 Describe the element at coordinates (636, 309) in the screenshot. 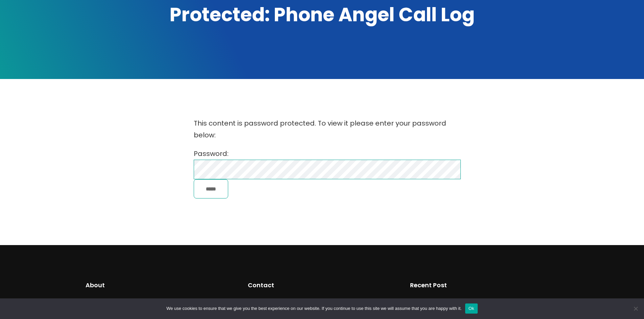

I see `span: No` at that location.